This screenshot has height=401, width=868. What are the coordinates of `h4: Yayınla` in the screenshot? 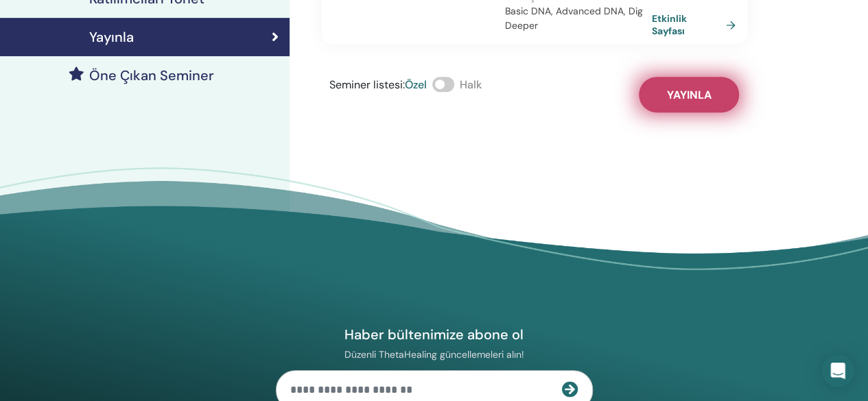 It's located at (111, 37).